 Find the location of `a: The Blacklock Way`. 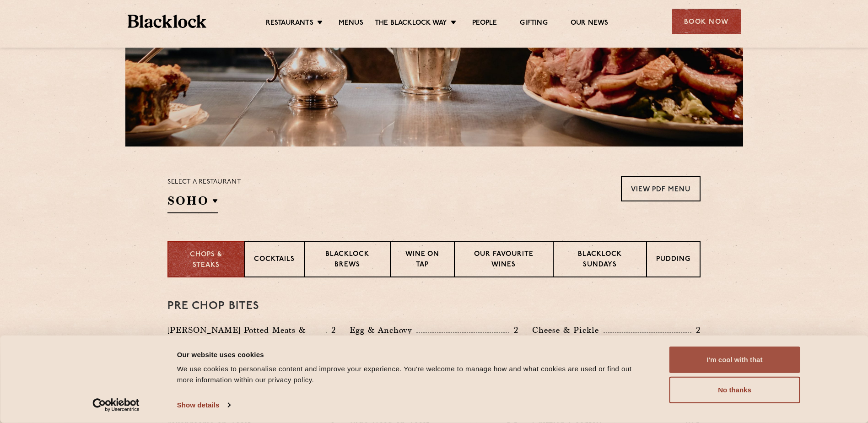

a: The Blacklock Way is located at coordinates (411, 24).